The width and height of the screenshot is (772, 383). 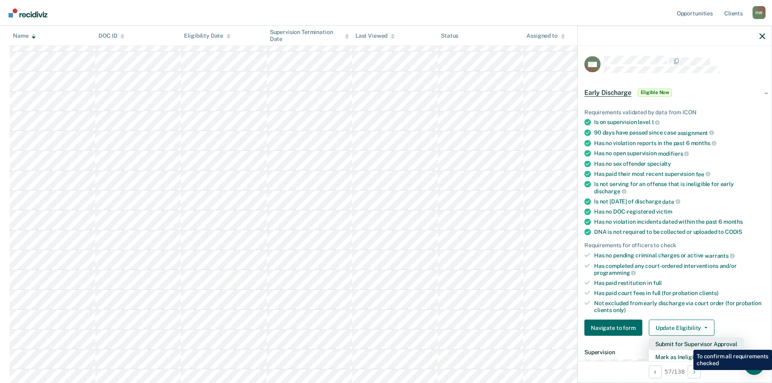 What do you see at coordinates (679, 143) in the screenshot?
I see `div: Has no violation reports in the past 6` at bounding box center [679, 143].